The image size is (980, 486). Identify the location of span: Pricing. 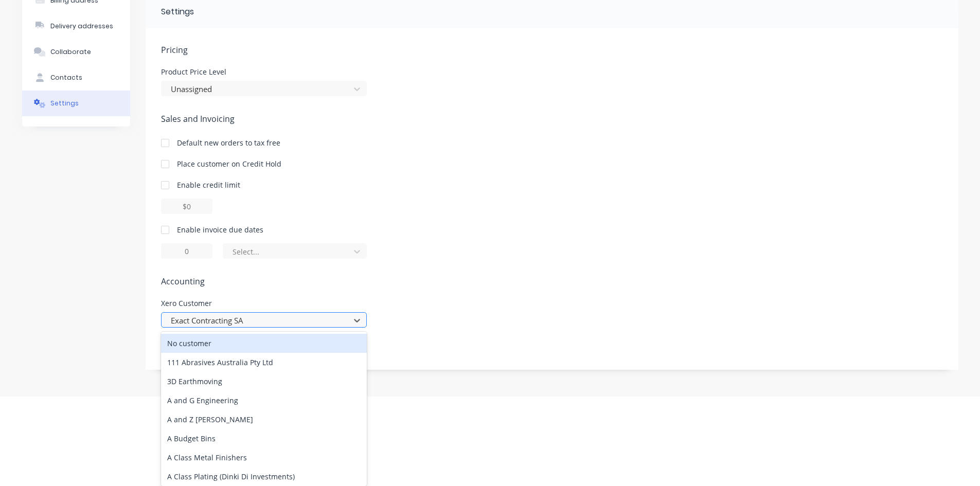
(552, 50).